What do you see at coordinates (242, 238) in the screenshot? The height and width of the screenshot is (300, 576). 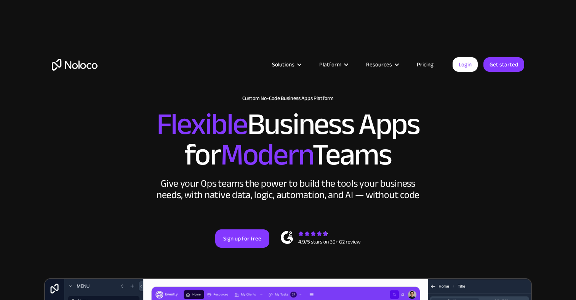 I see `a: Sign up for free` at bounding box center [242, 238].